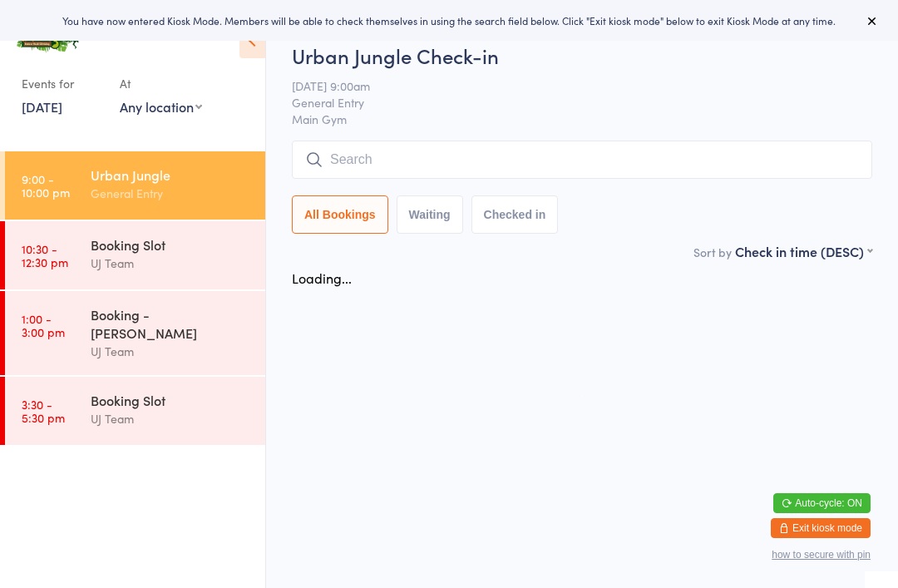 The width and height of the screenshot is (898, 588). I want to click on time: 9:00 - 10:00 pm, so click(46, 185).